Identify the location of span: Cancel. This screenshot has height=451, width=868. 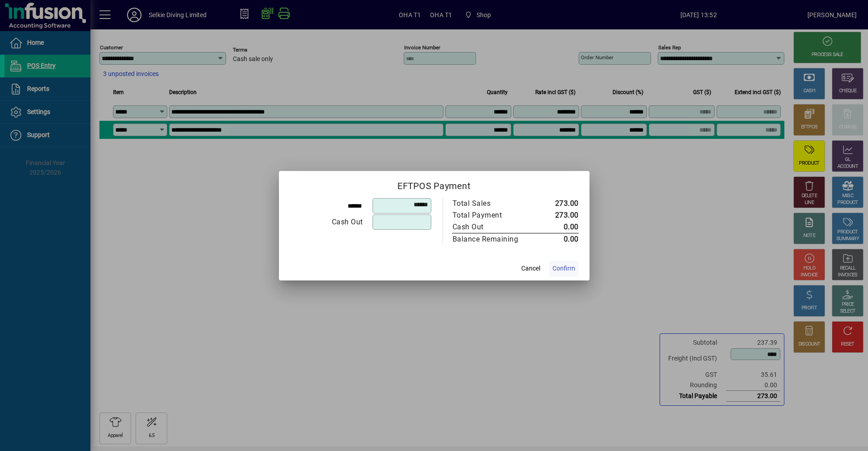
(530, 268).